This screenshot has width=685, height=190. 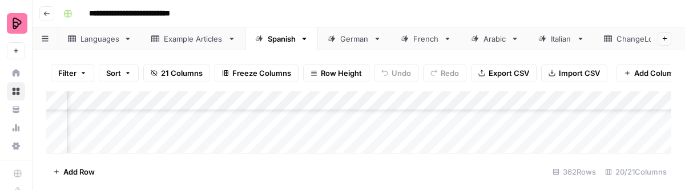 I want to click on button: Freeze Columns, so click(x=256, y=73).